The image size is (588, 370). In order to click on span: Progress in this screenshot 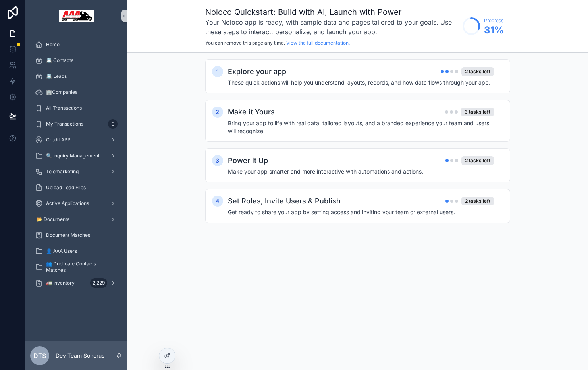, I will do `click(494, 21)`.